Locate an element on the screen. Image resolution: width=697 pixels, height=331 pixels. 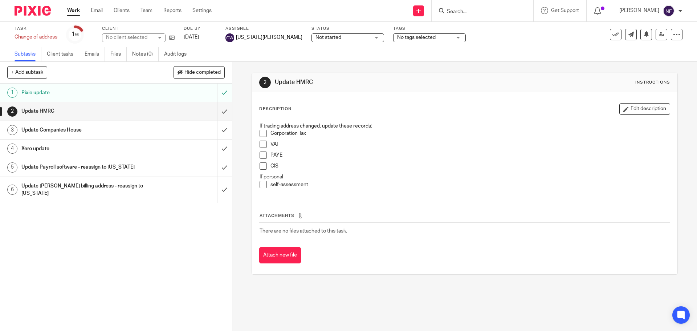
div: Change of address is located at coordinates (36, 37).